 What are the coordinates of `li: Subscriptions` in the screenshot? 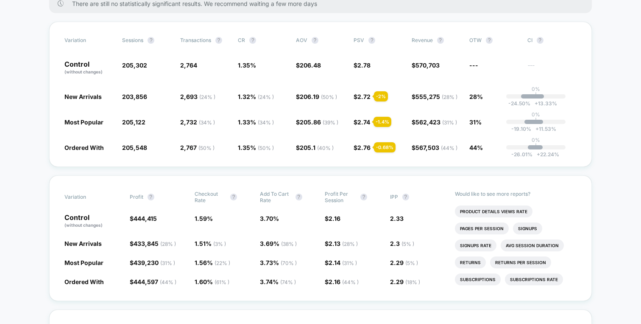 It's located at (478, 279).